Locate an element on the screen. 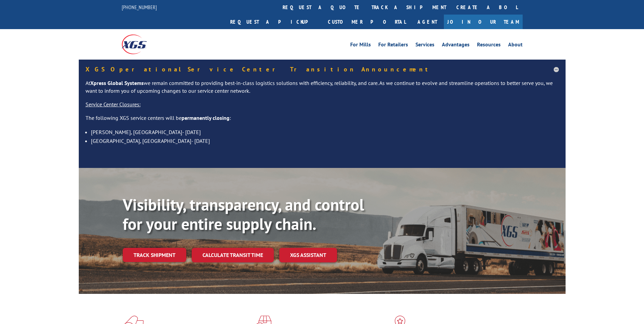 Image resolution: width=644 pixels, height=324 pixels. a: For Mills is located at coordinates (360, 46).